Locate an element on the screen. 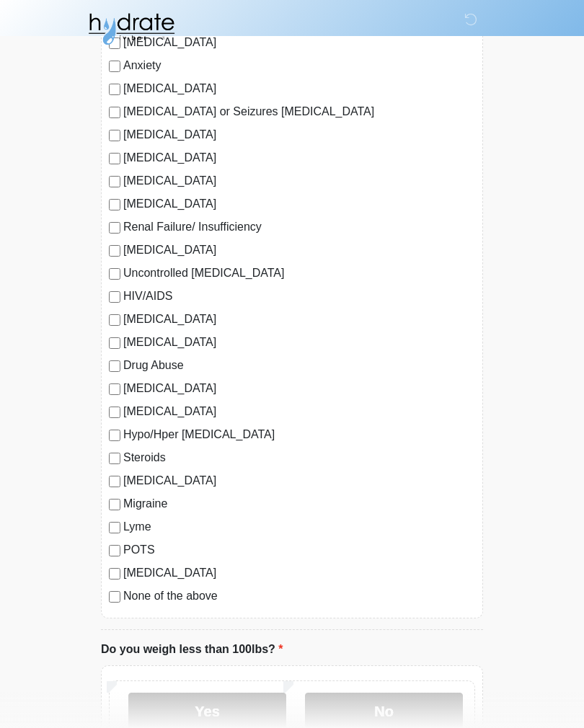  input: Steroids is located at coordinates (115, 458).